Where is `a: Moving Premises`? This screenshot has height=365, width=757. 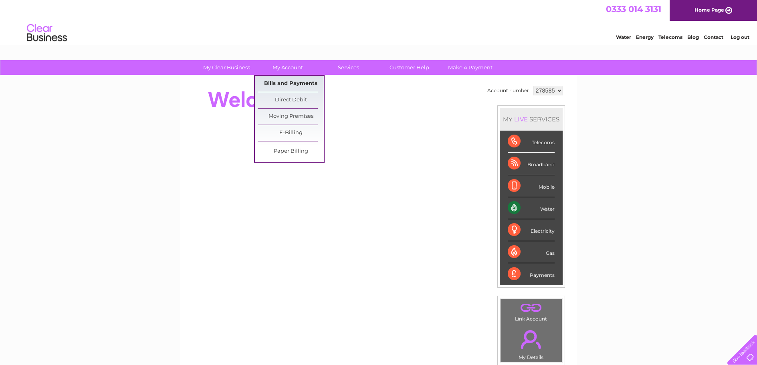
a: Moving Premises is located at coordinates (290, 117).